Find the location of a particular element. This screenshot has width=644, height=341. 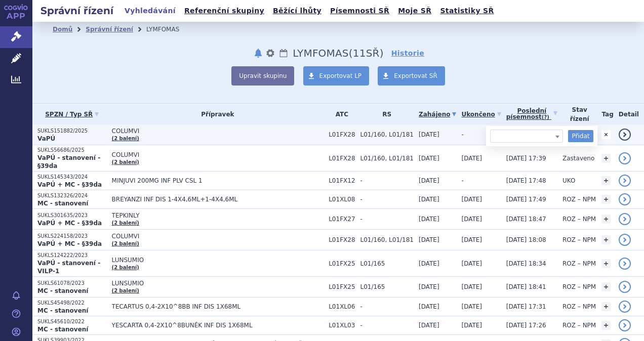

a: SPZN / Typ SŘ is located at coordinates (72, 114).